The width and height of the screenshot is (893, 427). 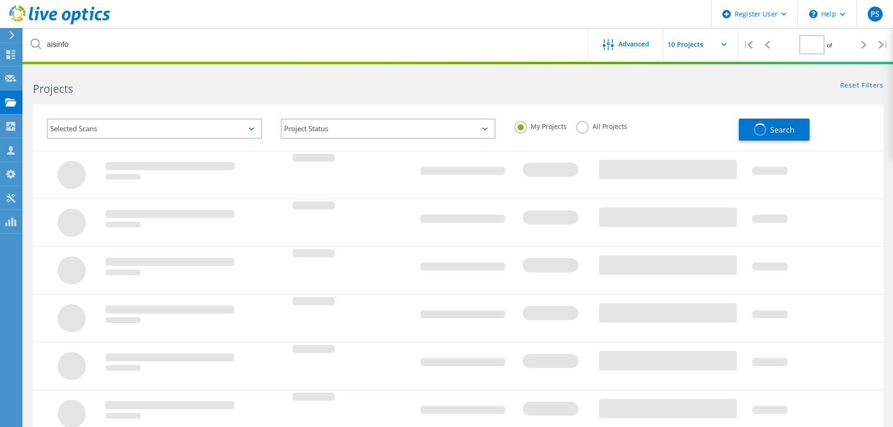 What do you see at coordinates (60, 23) in the screenshot?
I see `a: Live Optics Dashboard` at bounding box center [60, 23].